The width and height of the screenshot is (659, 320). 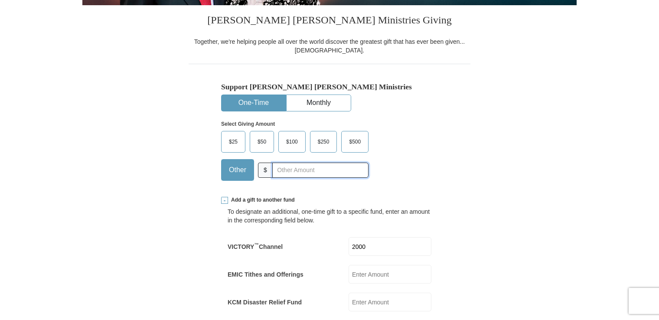 What do you see at coordinates (321, 170) in the screenshot?
I see `input: Other Amount` at bounding box center [321, 170].